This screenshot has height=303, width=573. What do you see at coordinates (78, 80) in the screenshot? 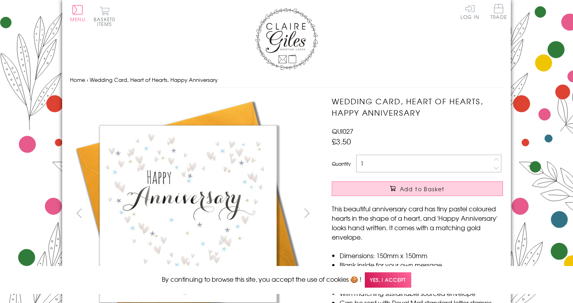
I see `a: Home` at bounding box center [78, 80].